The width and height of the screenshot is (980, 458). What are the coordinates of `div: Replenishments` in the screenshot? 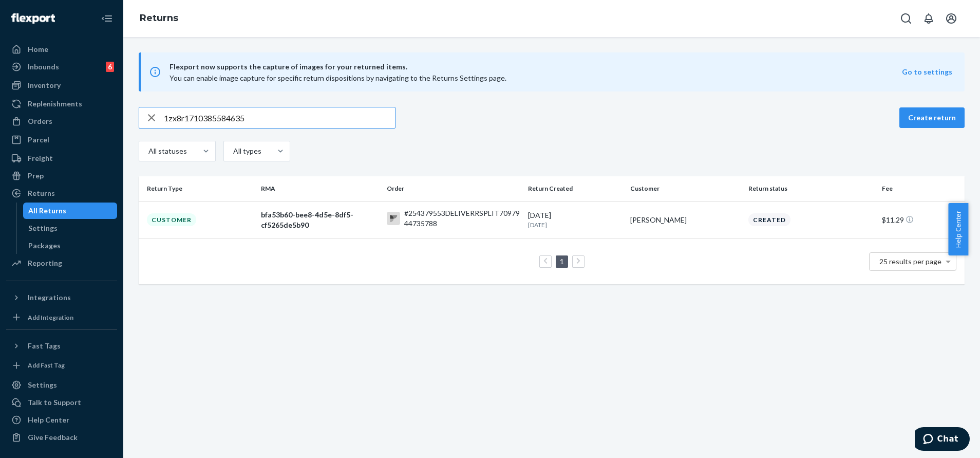 It's located at (55, 104).